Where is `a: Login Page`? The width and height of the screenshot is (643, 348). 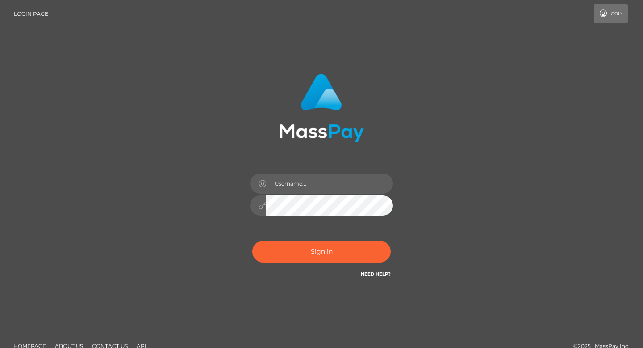
a: Login Page is located at coordinates (31, 14).